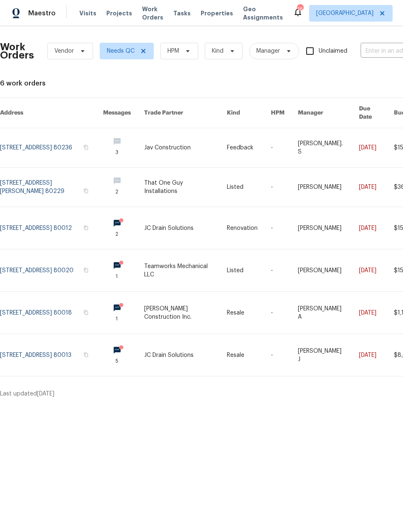 Image resolution: width=403 pixels, height=532 pixels. Describe the element at coordinates (300, 9) in the screenshot. I see `div: 16` at that location.